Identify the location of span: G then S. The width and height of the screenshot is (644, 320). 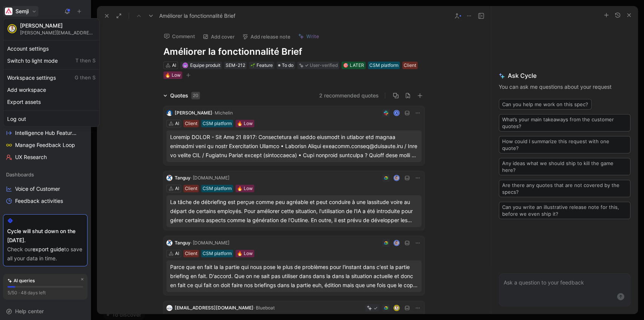
(85, 78).